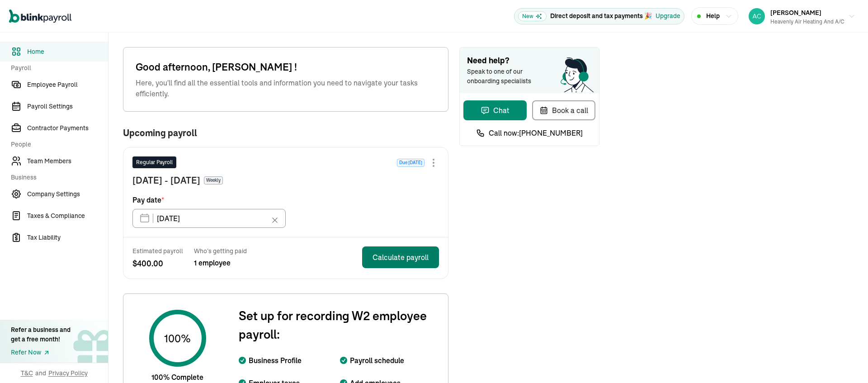 This screenshot has width=868, height=383. What do you see at coordinates (67, 84) in the screenshot?
I see `span: Employee Payroll` at bounding box center [67, 84].